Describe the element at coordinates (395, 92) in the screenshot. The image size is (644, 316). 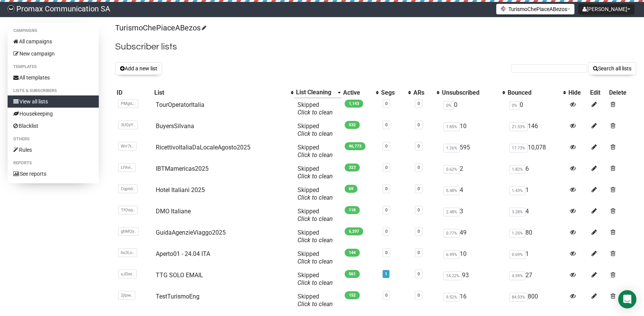
I see `th: Segs: No sort applied, activate to apply an ascending sort` at that location.